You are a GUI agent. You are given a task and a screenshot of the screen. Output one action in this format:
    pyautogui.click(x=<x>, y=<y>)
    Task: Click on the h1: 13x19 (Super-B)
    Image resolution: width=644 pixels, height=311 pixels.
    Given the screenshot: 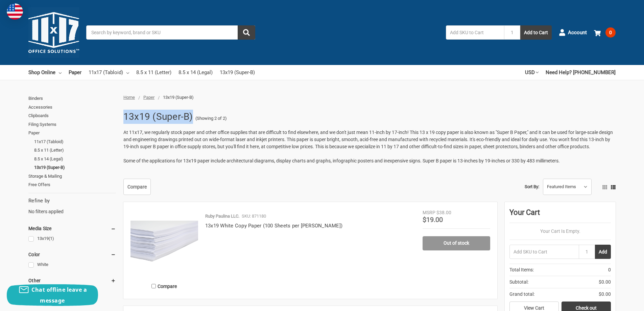 What is the action you would take?
    pyautogui.click(x=158, y=117)
    